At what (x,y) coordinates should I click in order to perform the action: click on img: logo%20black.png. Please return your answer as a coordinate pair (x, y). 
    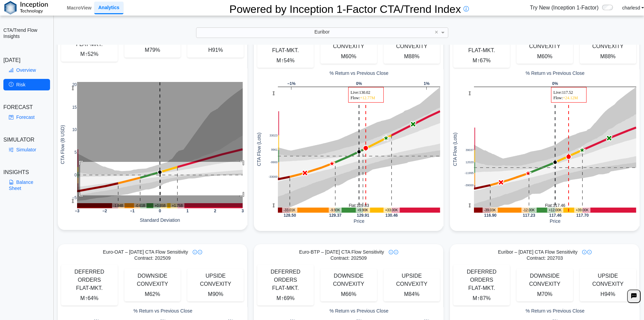
    Looking at the image, I should click on (26, 8).